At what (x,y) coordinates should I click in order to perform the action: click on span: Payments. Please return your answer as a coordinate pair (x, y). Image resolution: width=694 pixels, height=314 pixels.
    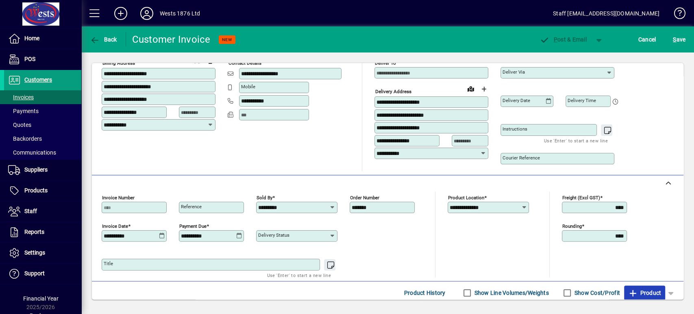
    Looking at the image, I should click on (23, 111).